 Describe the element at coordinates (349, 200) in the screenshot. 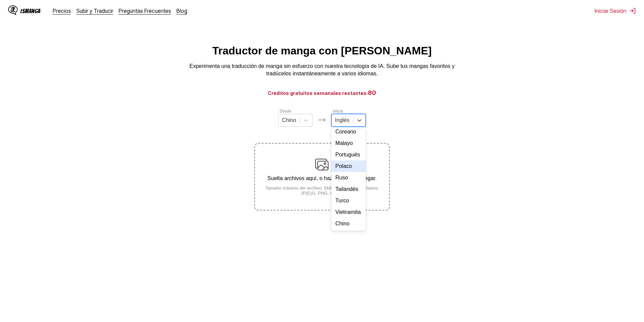

I see `div: Turco` at that location.